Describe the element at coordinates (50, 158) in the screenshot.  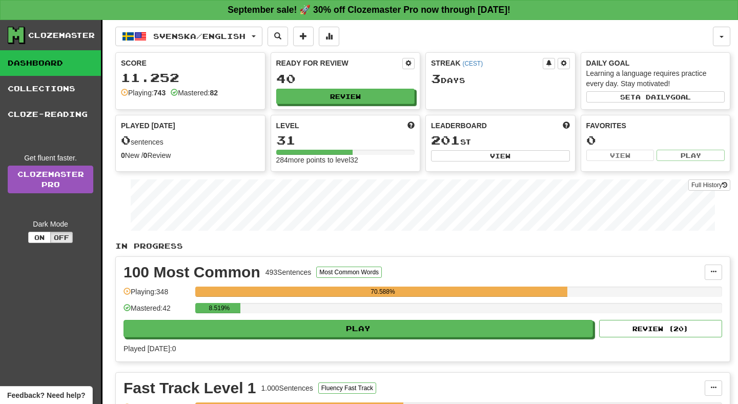
I see `div: Get fluent faster.` at that location.